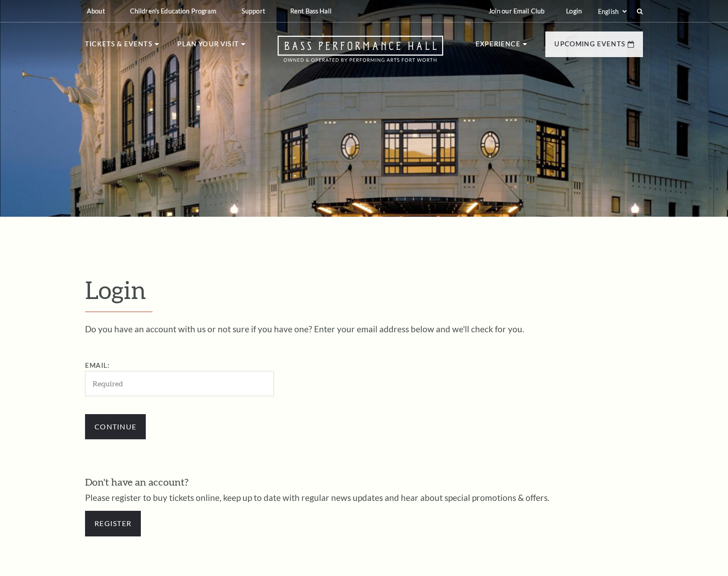  What do you see at coordinates (208, 47) in the screenshot?
I see `p: Plan Your Visit` at bounding box center [208, 47].